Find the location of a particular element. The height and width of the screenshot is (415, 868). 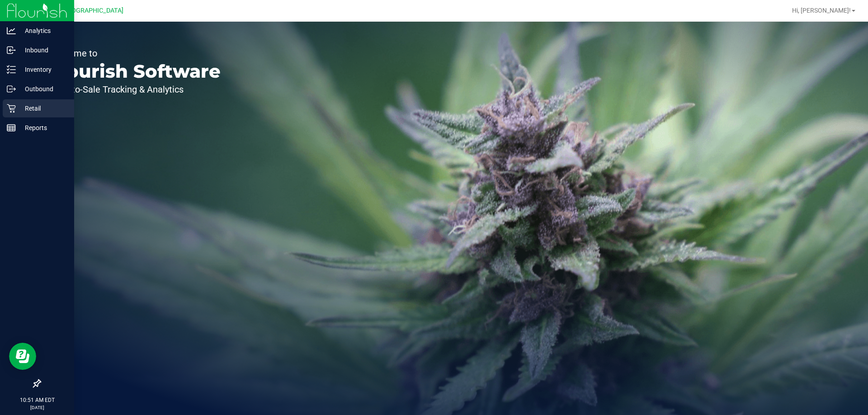

inline-svg: Inventory is located at coordinates (11, 70).